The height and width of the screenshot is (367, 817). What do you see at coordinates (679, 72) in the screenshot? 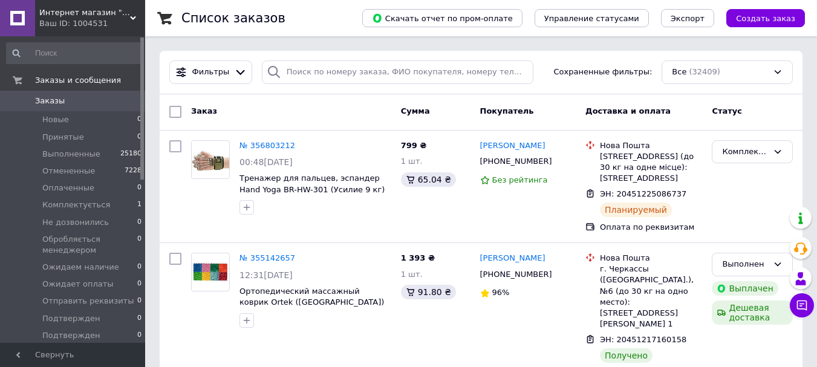
I see `span: Все` at bounding box center [679, 72].